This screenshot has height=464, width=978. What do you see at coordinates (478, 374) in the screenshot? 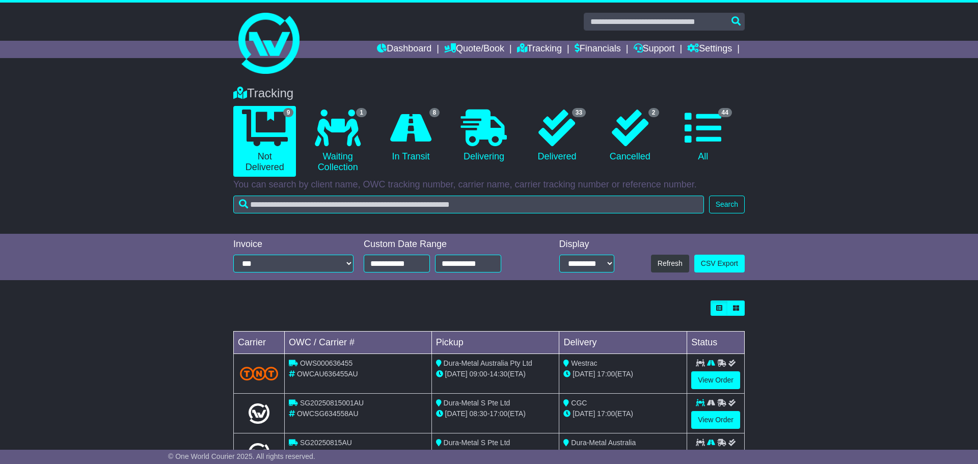
I see `span: 09:00` at bounding box center [478, 374].